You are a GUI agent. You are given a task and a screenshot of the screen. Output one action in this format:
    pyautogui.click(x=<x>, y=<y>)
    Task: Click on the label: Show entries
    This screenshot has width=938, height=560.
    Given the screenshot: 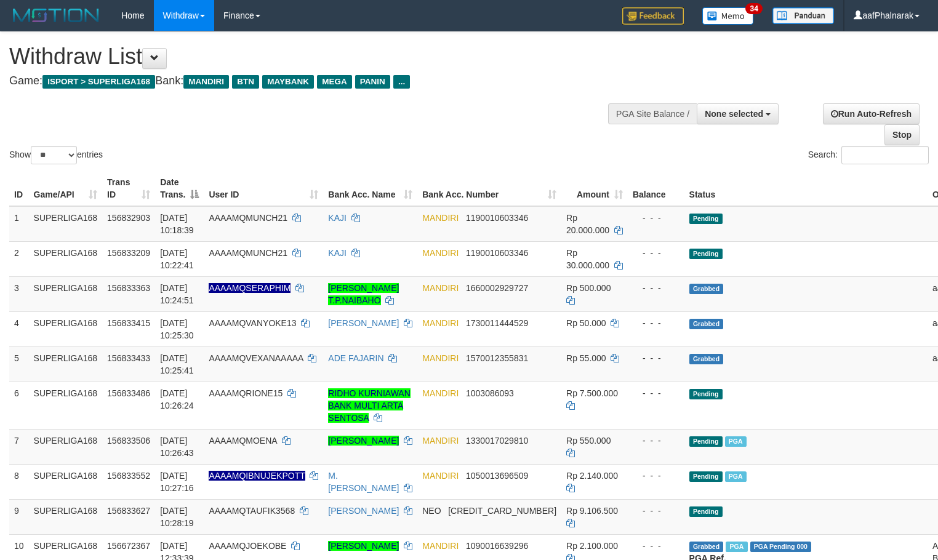 What is the action you would take?
    pyautogui.click(x=56, y=155)
    